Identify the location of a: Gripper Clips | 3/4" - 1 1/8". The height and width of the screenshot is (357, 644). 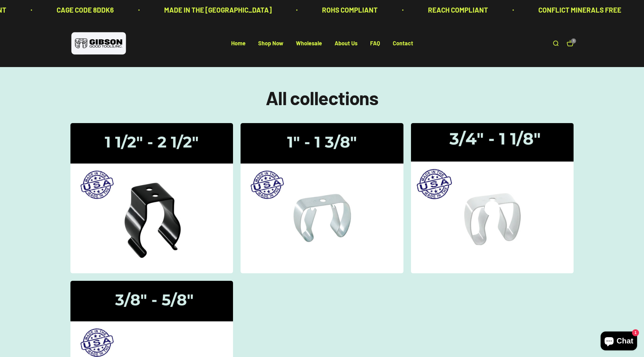
(492, 198).